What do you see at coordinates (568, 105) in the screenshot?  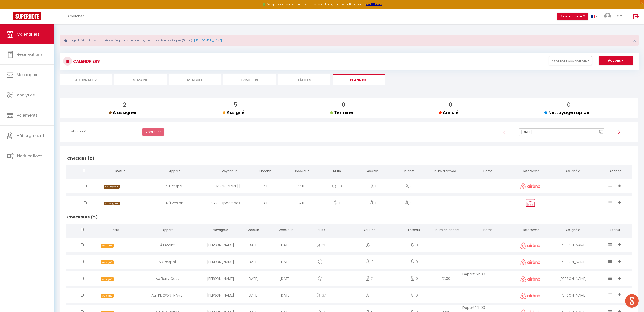 I see `p: 0` at bounding box center [568, 105].